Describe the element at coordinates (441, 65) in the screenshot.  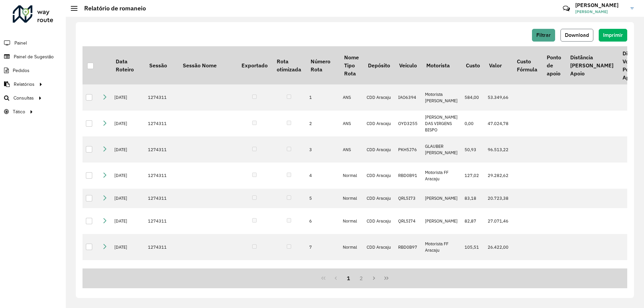
I see `th: Motorista` at that location.